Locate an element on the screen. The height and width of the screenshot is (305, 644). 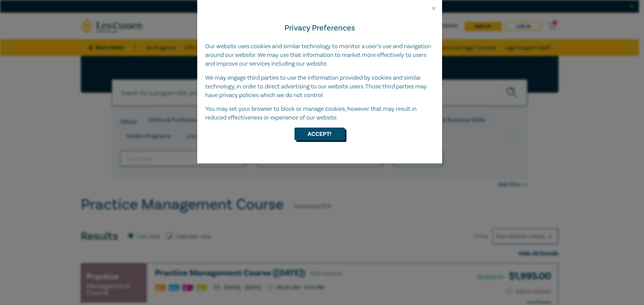
p: You may set your browser to block or manage cookies, however that may result in reduced effective... is located at coordinates (319, 114).